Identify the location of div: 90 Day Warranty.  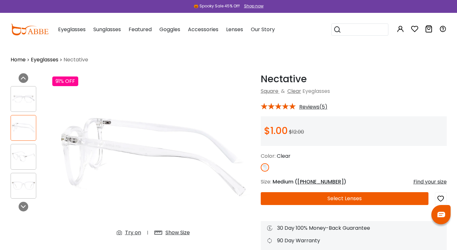
(354, 240).